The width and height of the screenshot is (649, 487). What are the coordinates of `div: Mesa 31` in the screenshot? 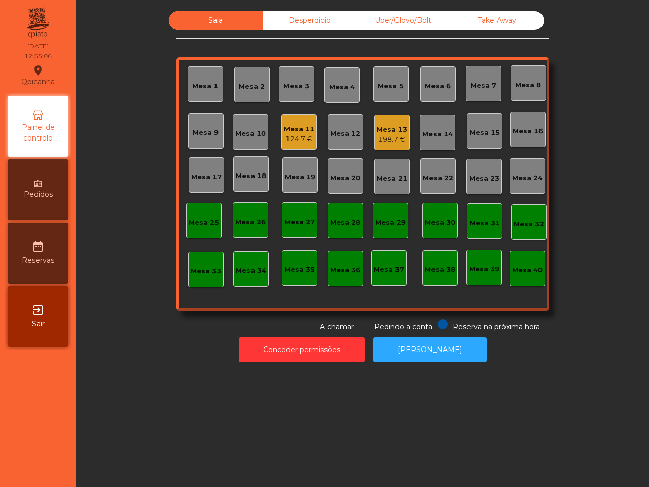 It's located at (485, 223).